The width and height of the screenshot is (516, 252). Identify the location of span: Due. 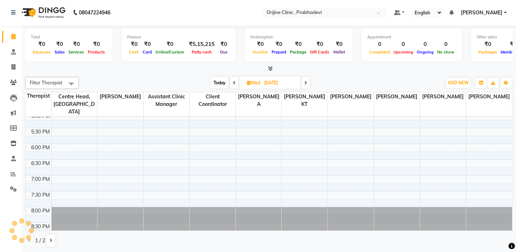
(224, 52).